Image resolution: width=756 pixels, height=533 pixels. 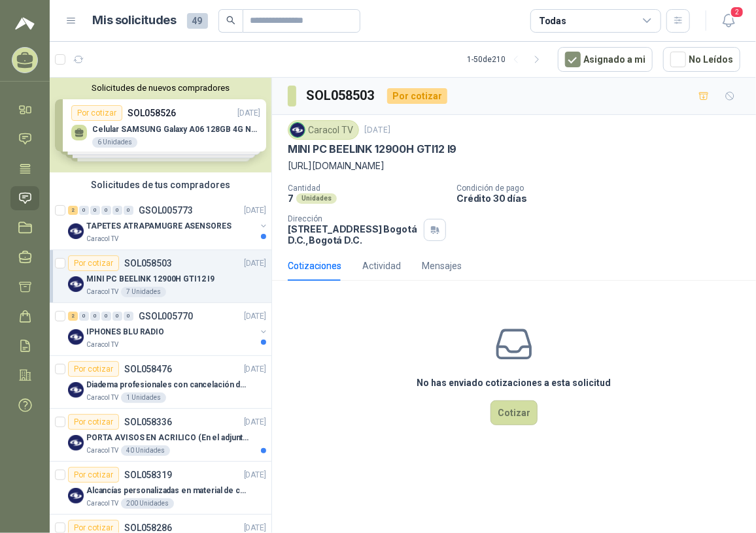 What do you see at coordinates (604, 188) in the screenshot?
I see `p: Condición de pago` at bounding box center [604, 188].